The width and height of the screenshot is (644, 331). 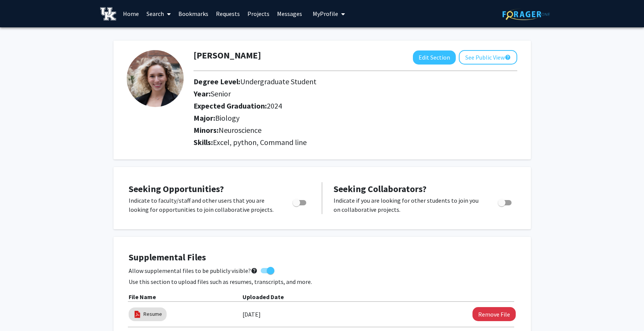 I want to click on b: Uploaded Date, so click(x=263, y=297).